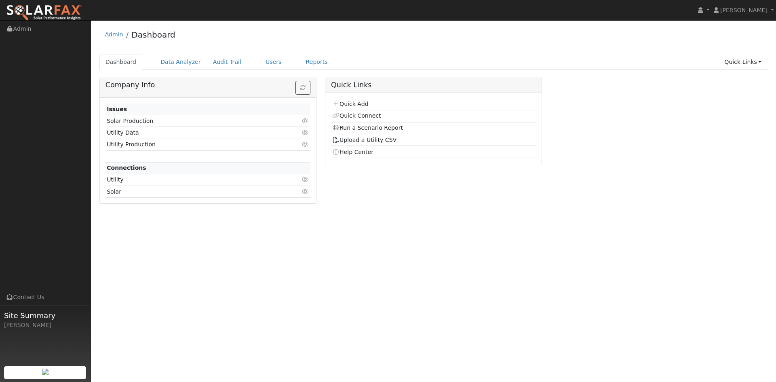  I want to click on td: Solar, so click(191, 192).